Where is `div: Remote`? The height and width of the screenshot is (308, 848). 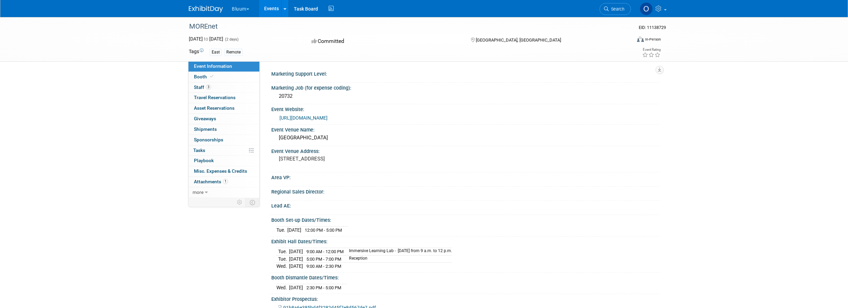
div: Remote is located at coordinates (233, 52).